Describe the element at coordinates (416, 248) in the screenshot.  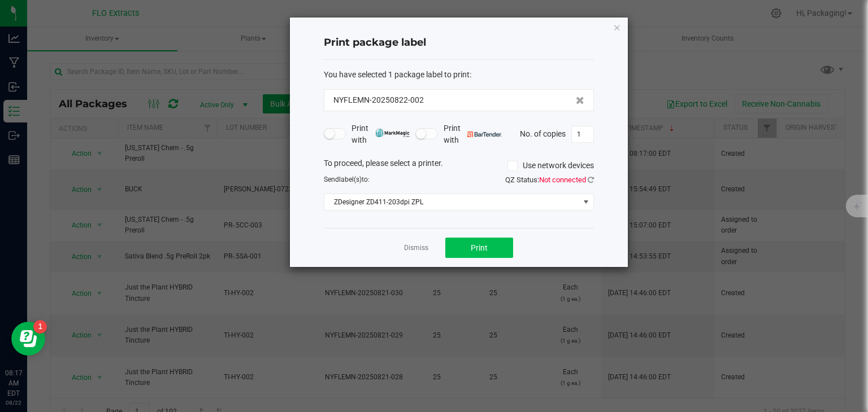
I see `a: Dismiss` at that location.